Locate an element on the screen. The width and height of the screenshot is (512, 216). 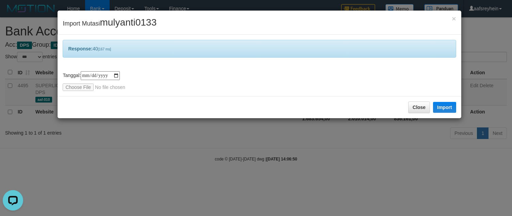
span: mulyanti0133 is located at coordinates (128, 22).